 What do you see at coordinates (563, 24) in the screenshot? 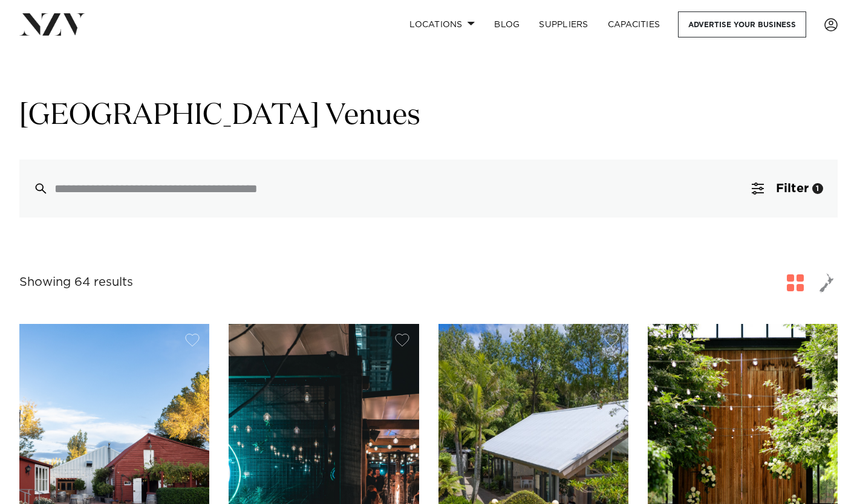
I see `a: SUPPLIERS` at bounding box center [563, 24].